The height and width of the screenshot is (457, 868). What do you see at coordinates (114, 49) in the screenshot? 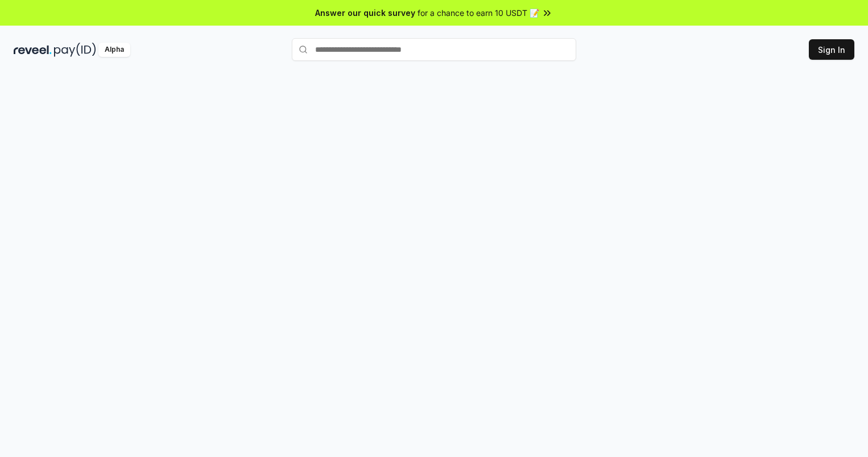
I see `div: Alpha` at bounding box center [114, 49].